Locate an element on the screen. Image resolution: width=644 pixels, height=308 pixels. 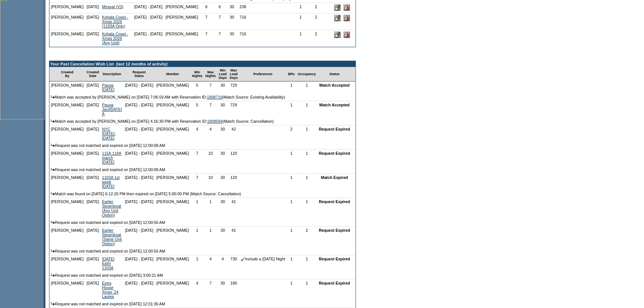
a: Earlier Steamboat (Any Unit Option) is located at coordinates (111, 208).